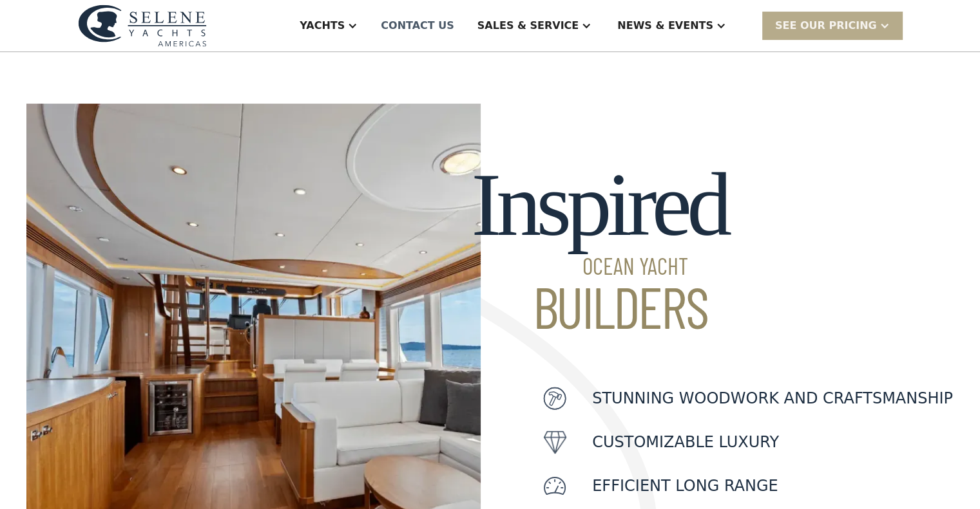 The image size is (980, 509). I want to click on img: logo, so click(143, 25).